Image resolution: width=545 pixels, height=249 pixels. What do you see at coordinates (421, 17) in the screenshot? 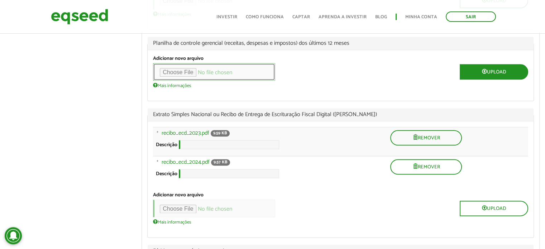
I see `a: Minha conta` at bounding box center [421, 17].